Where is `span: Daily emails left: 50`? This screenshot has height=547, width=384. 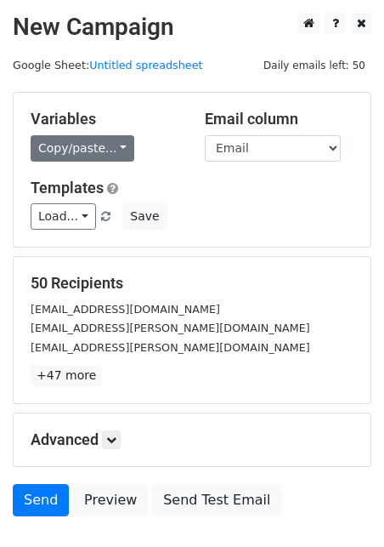 span: Daily emails left: 50 is located at coordinates (315, 65).